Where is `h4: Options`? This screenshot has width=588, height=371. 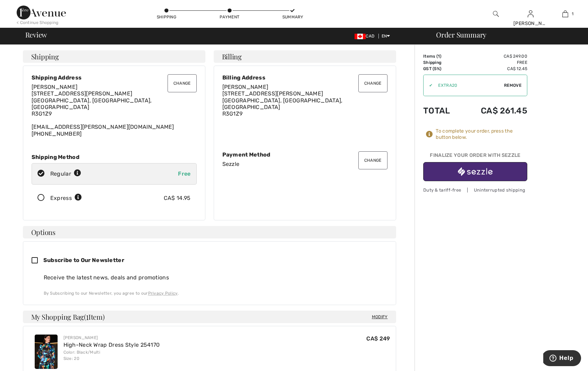 h4: Options is located at coordinates (210, 232).